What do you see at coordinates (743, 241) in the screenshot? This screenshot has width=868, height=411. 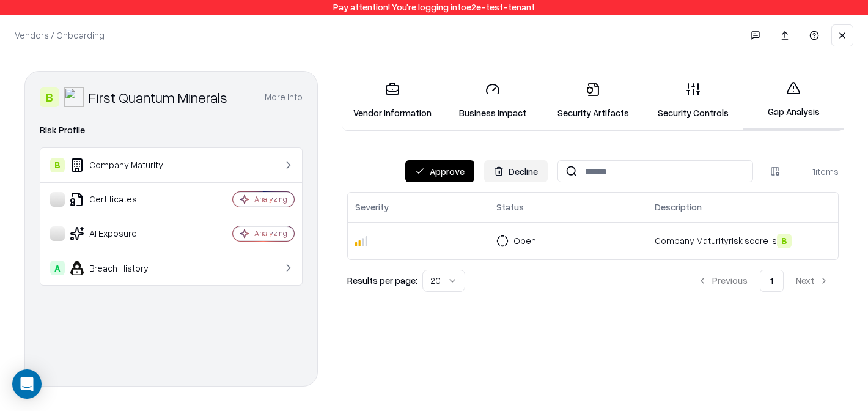 I see `p: Company Maturity risk score is` at bounding box center [743, 241].